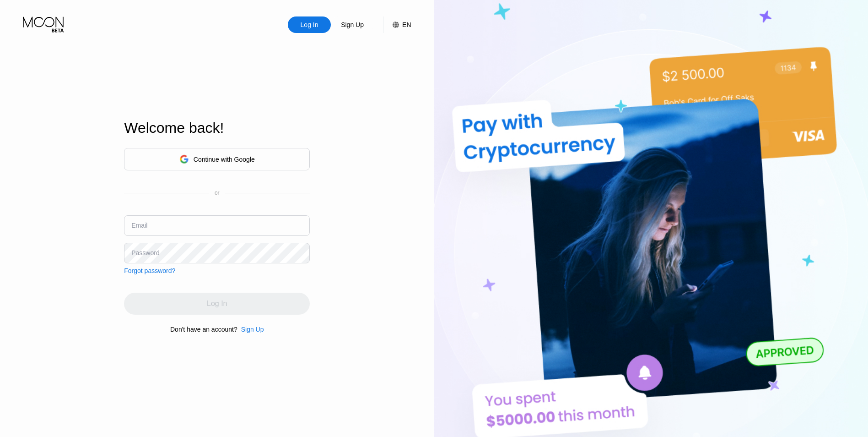 The height and width of the screenshot is (437, 868). Describe the element at coordinates (309, 25) in the screenshot. I see `div: Log In` at that location.